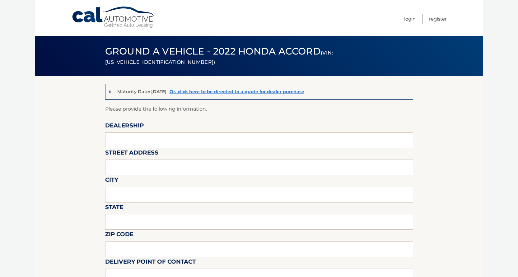 This screenshot has width=518, height=277. I want to click on label: City, so click(112, 180).